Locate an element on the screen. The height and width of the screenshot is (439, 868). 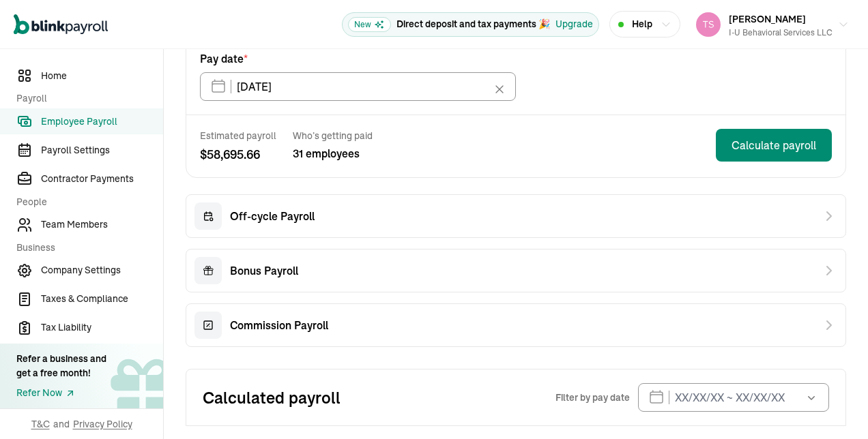
nav: Global is located at coordinates (61, 24).